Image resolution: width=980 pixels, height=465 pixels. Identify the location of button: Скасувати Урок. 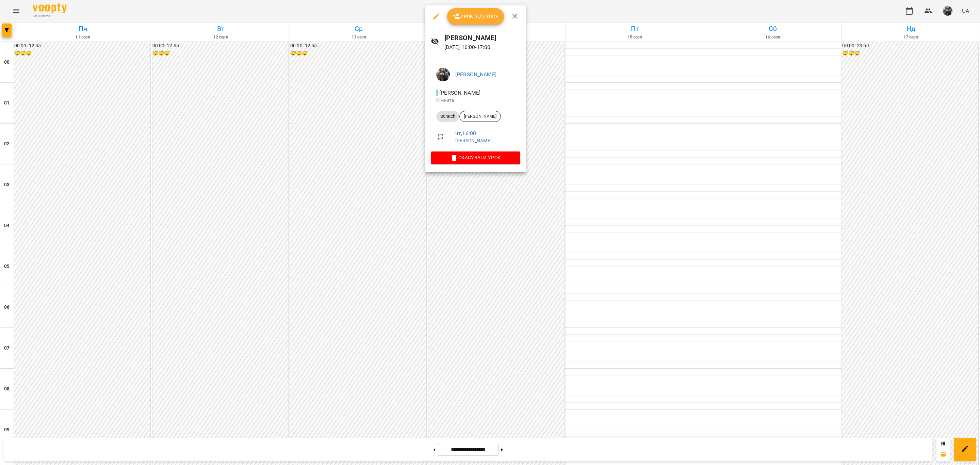
(476, 158).